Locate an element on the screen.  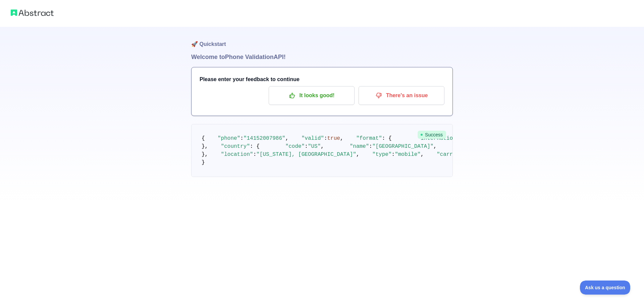
h1: 🚀 Quickstart is located at coordinates (322, 40).